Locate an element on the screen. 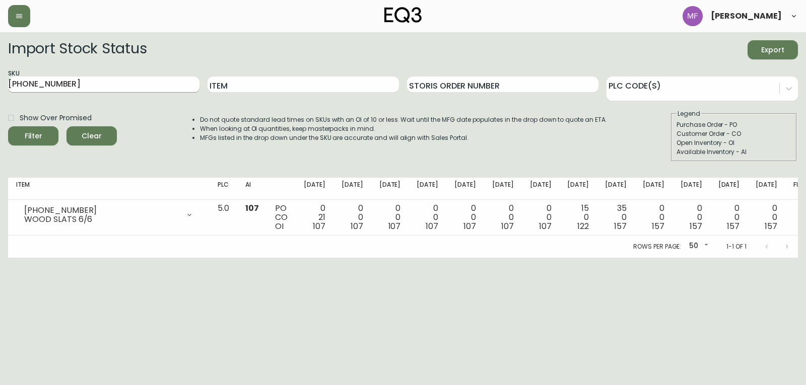 The image size is (806, 385). li: Do not quote standard lead times on SKUs with an OI of 10 or less. Wait until the MFG date popula... is located at coordinates (404, 120).